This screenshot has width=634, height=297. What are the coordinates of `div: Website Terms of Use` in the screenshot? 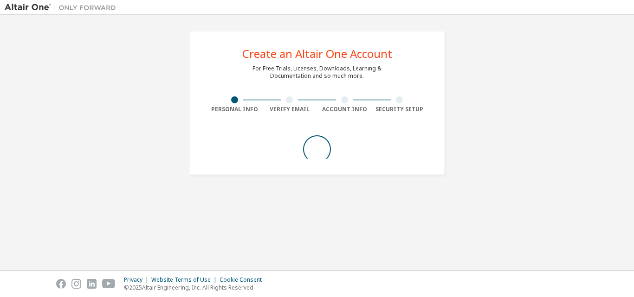 It's located at (185, 280).